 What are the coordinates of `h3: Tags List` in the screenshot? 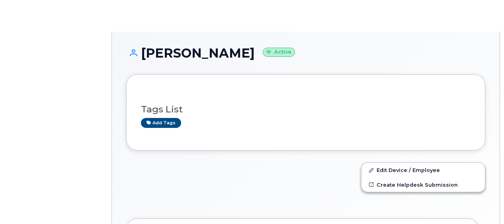 It's located at (306, 109).